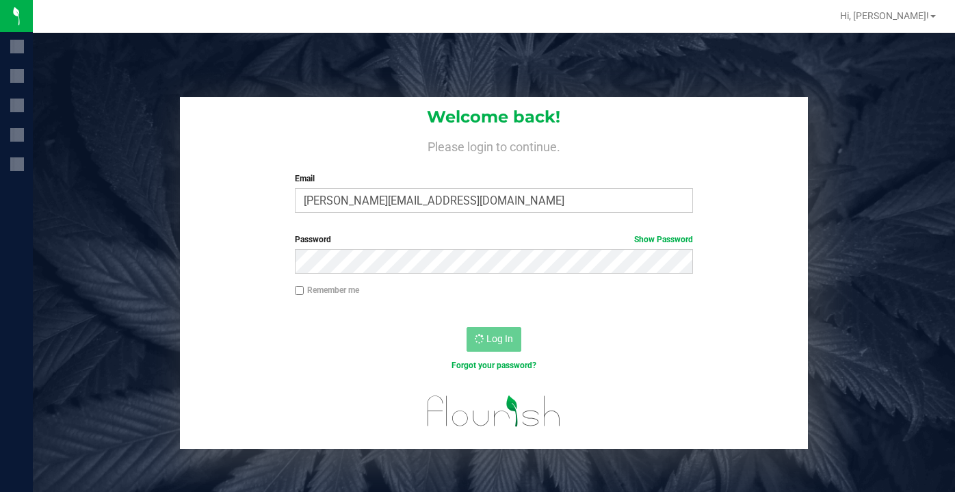 This screenshot has height=492, width=955. What do you see at coordinates (313, 239) in the screenshot?
I see `span: Password` at bounding box center [313, 239].